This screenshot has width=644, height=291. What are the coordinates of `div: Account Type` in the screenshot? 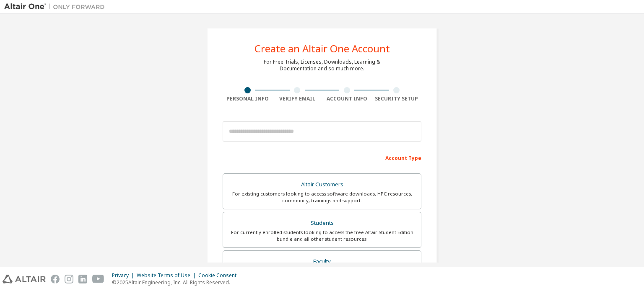 It's located at (322, 158).